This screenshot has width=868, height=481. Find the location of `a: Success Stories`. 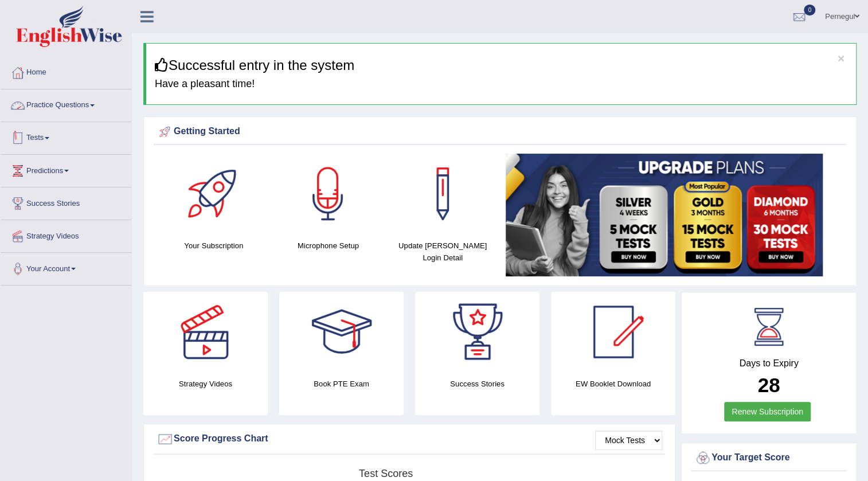

a: Success Stories is located at coordinates (66, 201).